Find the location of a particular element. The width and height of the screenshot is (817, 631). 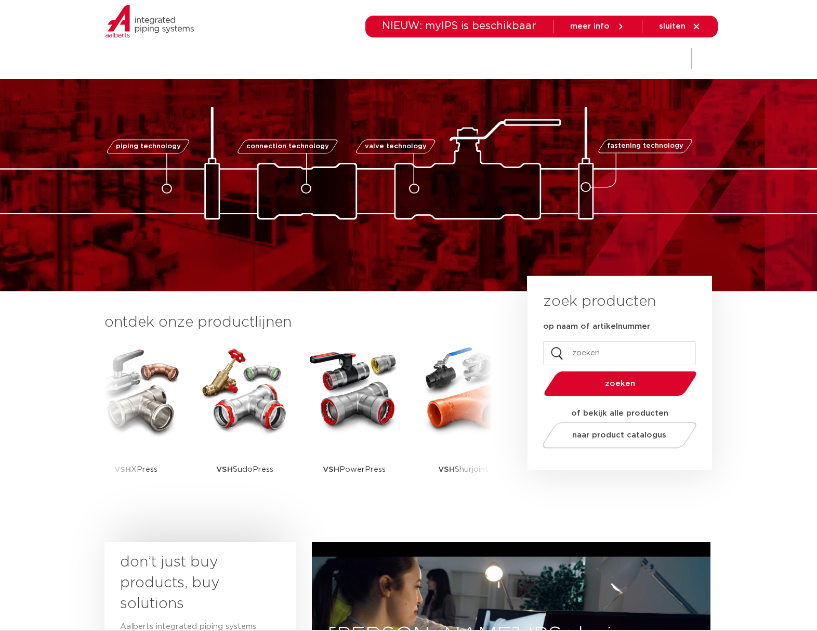

span: NIEUW: myIPS is beschikbaar is located at coordinates (459, 26).